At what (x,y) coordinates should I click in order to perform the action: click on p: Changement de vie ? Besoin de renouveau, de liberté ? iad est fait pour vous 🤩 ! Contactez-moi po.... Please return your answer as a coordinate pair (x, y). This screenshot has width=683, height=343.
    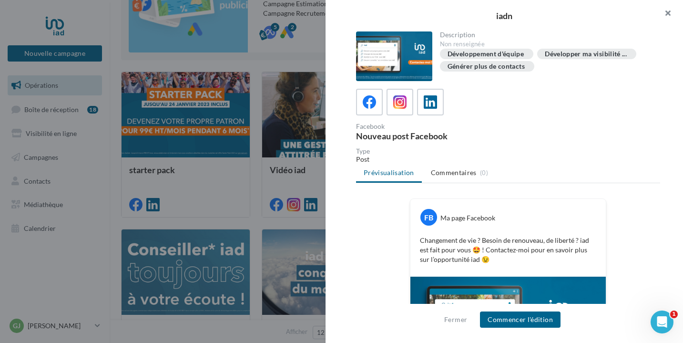
    Looking at the image, I should click on (508, 250).